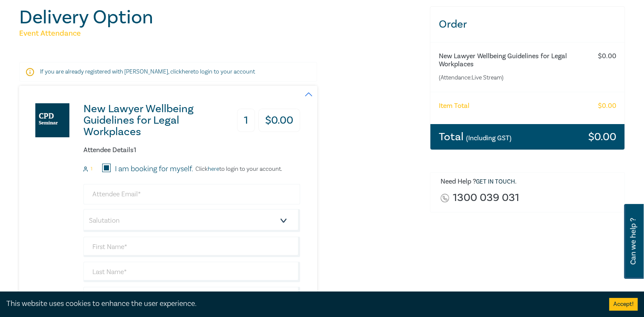  What do you see at coordinates (192, 297) in the screenshot?
I see `input: Company` at bounding box center [192, 297].